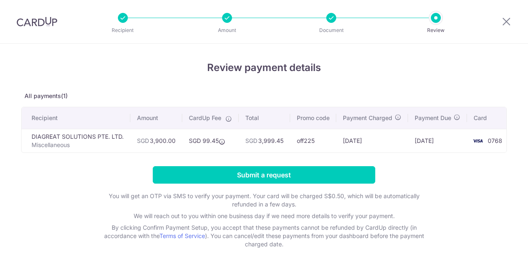  What do you see at coordinates (433, 118) in the screenshot?
I see `span: Payment Due` at bounding box center [433, 118].